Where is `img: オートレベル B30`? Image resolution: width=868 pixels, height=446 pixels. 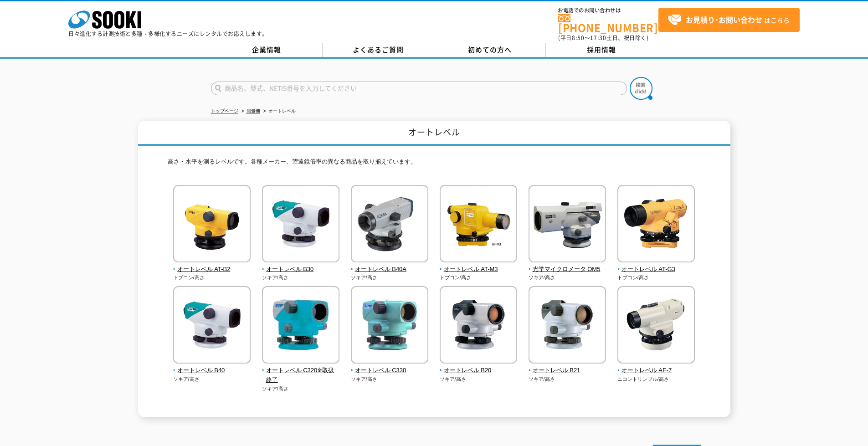 img: オートレベル B30 is located at coordinates (300, 225).